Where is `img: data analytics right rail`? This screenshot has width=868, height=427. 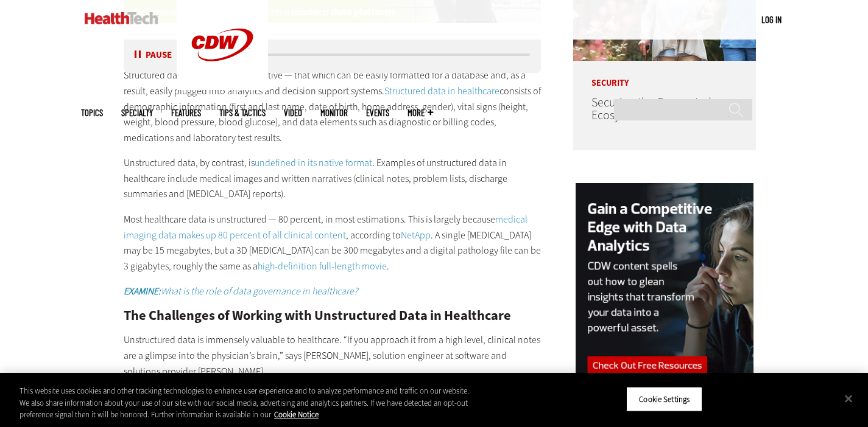 img: data analytics right rail is located at coordinates (665, 300).